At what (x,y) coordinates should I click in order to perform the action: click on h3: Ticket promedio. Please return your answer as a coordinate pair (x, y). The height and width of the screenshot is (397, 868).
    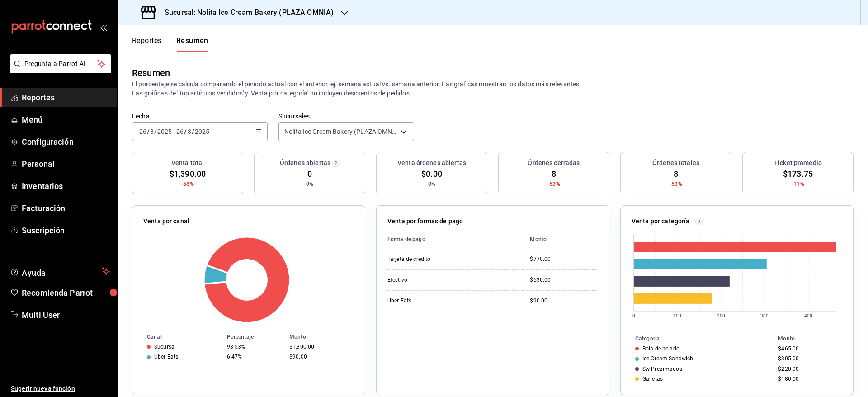
    Looking at the image, I should click on (799, 163).